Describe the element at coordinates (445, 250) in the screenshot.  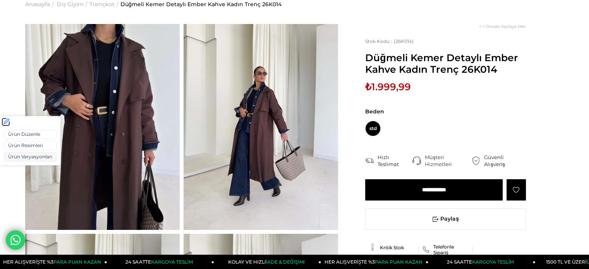
I see `a: Telefonla Sipariş` at that location.